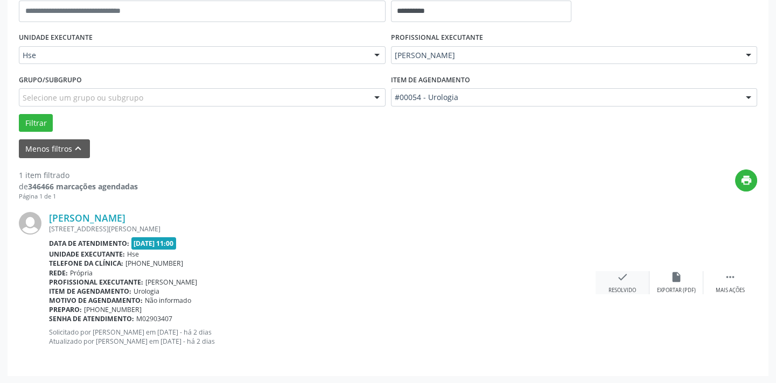 Image resolution: width=776 pixels, height=383 pixels. Describe the element at coordinates (437, 38) in the screenshot. I see `label: PROFISSIONAL EXECUTANTE` at that location.